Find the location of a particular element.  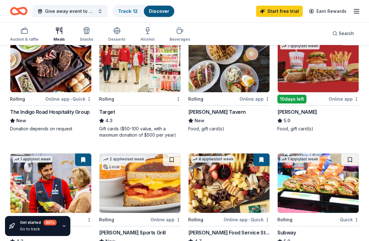

button: Meals is located at coordinates (59, 35).